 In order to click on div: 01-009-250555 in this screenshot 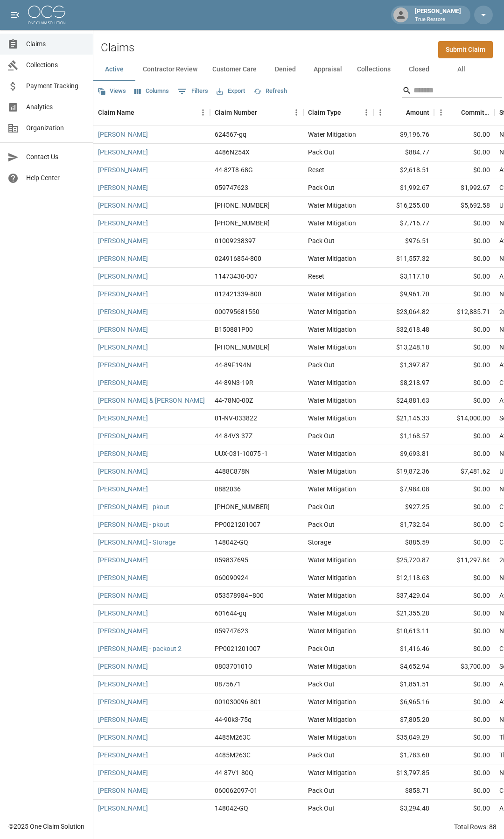, I will do `click(242, 507)`.